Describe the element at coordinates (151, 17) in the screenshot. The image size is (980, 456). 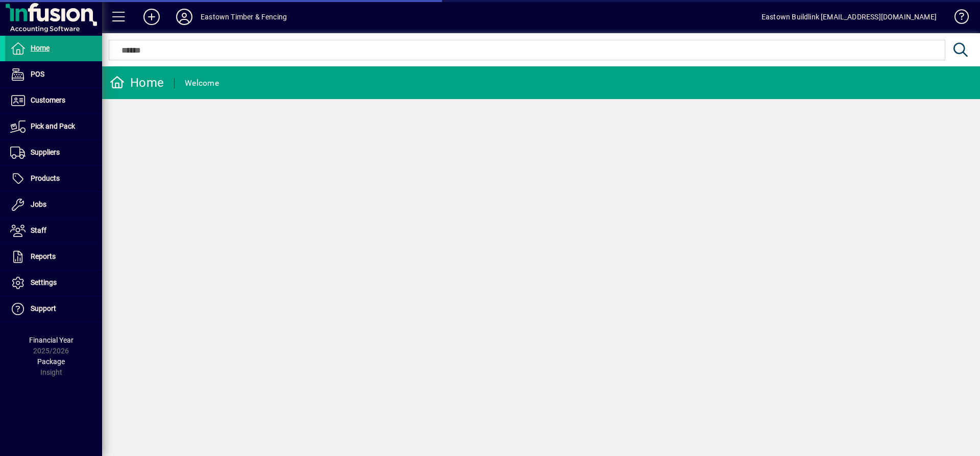
I see `button: Add` at that location.